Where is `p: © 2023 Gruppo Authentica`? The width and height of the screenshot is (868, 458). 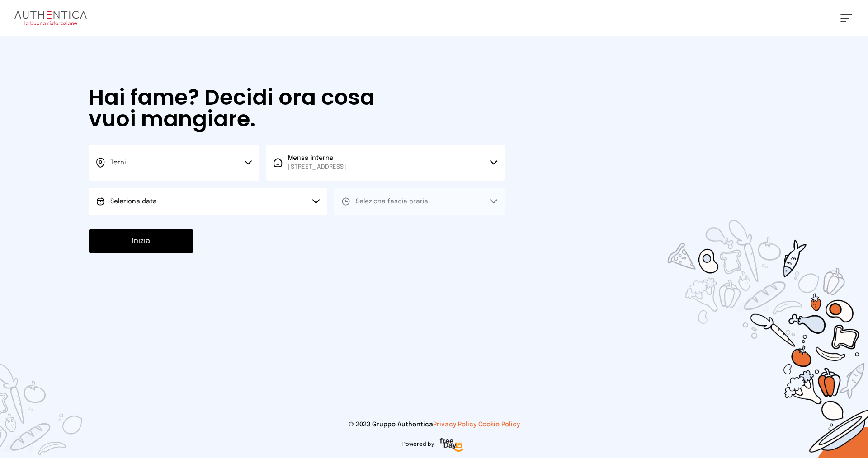
p: © 2023 Gruppo Authentica is located at coordinates (434, 425).